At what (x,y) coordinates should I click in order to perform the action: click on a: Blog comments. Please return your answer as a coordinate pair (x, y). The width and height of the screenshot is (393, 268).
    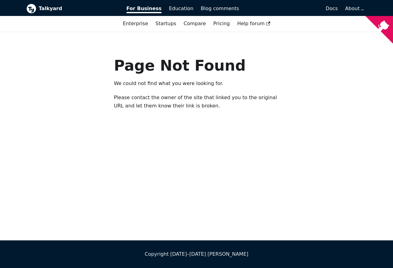
    Looking at the image, I should click on (220, 9).